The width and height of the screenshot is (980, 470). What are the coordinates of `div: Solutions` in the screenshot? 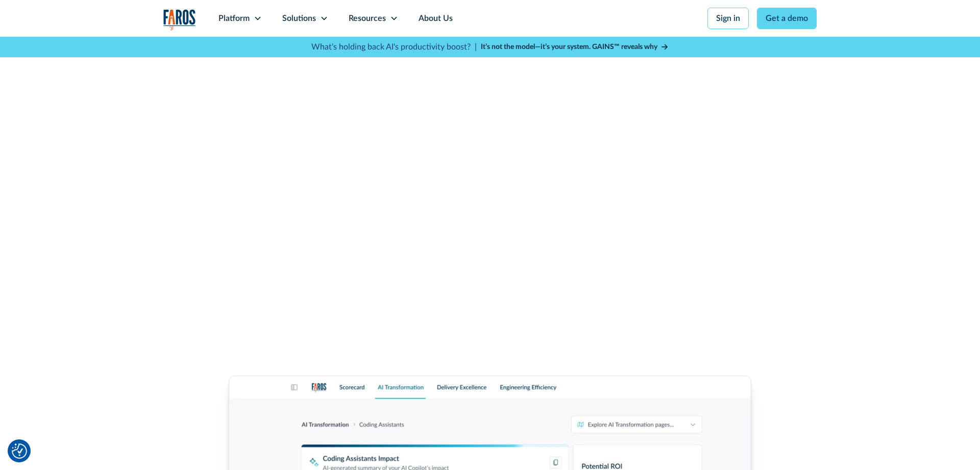 It's located at (299, 19).